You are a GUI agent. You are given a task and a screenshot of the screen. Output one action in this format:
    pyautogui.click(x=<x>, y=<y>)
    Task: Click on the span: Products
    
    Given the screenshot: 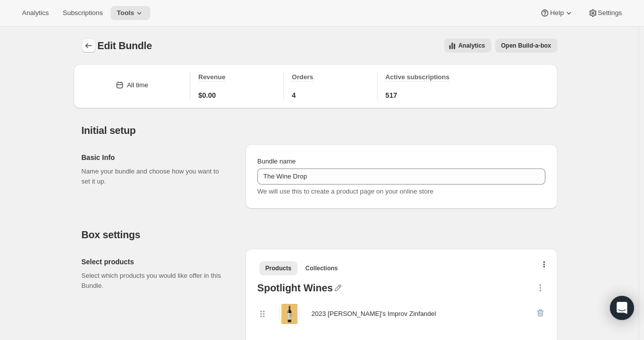 What is the action you would take?
    pyautogui.click(x=278, y=268)
    